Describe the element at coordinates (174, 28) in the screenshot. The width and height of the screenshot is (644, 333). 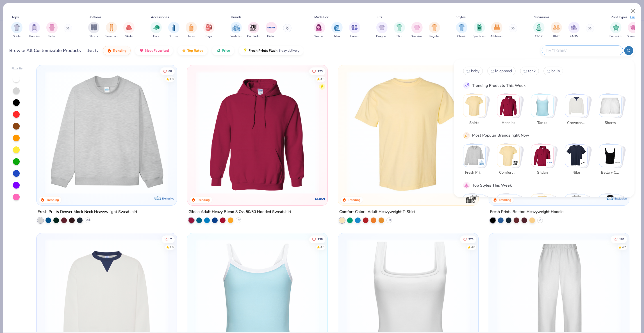
I see `img: Bottles Image` at that location.